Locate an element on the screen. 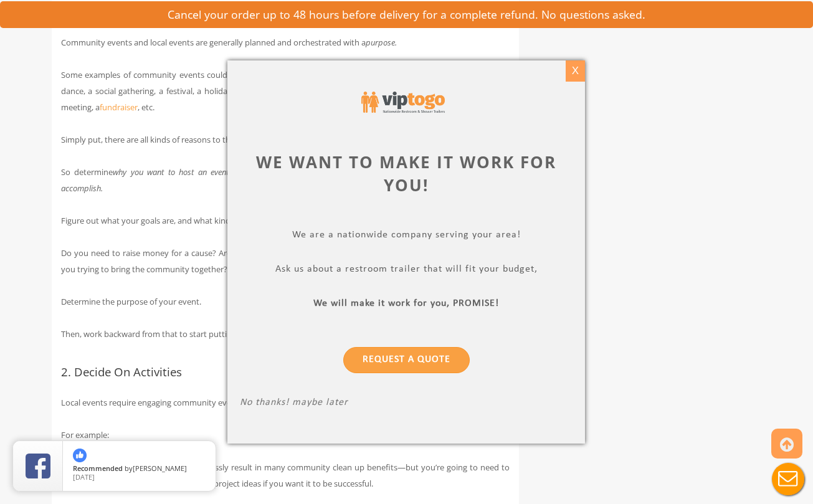 The height and width of the screenshot is (504, 813). span: Recommended is located at coordinates (98, 468).